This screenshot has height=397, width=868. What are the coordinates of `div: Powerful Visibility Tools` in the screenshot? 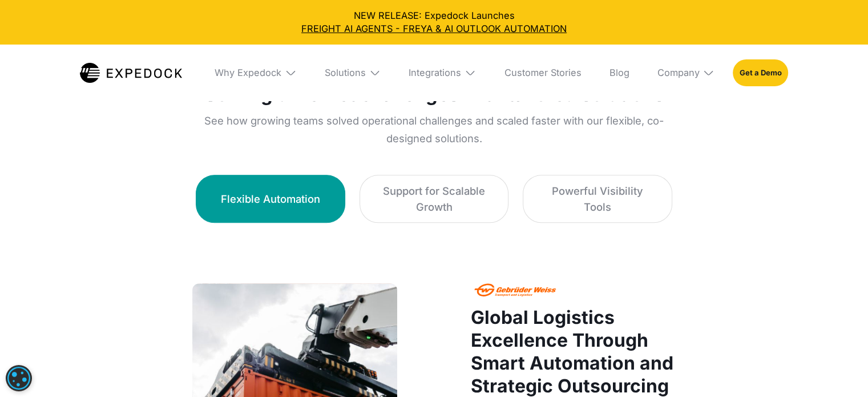 It's located at (597, 198).